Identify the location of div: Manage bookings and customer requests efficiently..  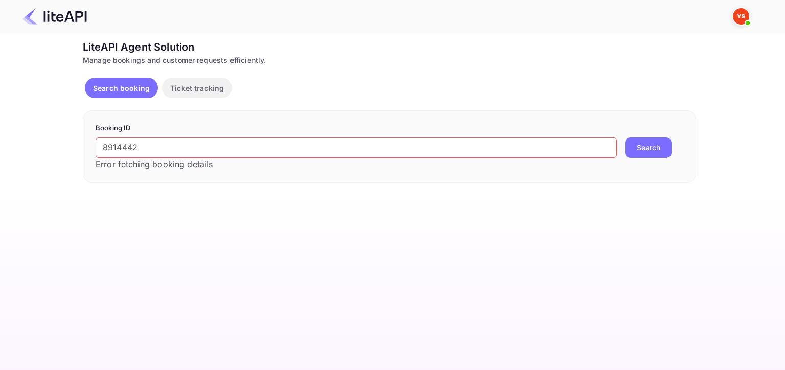
(389, 60).